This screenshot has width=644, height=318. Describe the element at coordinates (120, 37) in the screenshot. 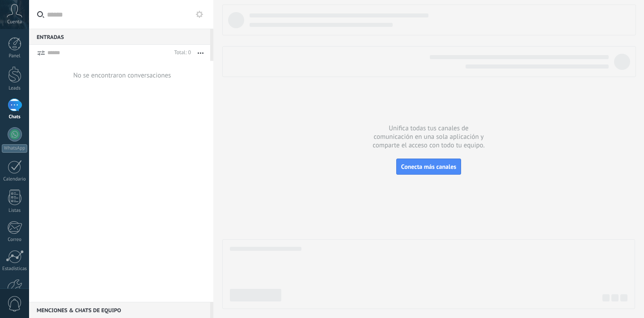

I see `div: Entradas` at that location.